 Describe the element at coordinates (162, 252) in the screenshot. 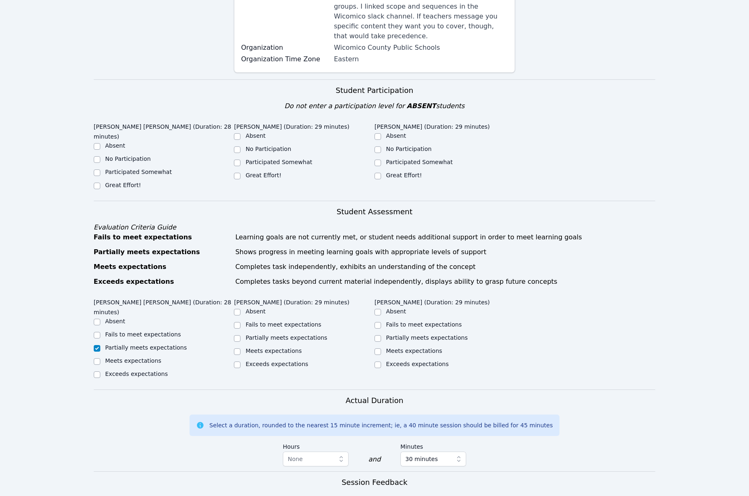

I see `div: Partially meets expectations` at that location.